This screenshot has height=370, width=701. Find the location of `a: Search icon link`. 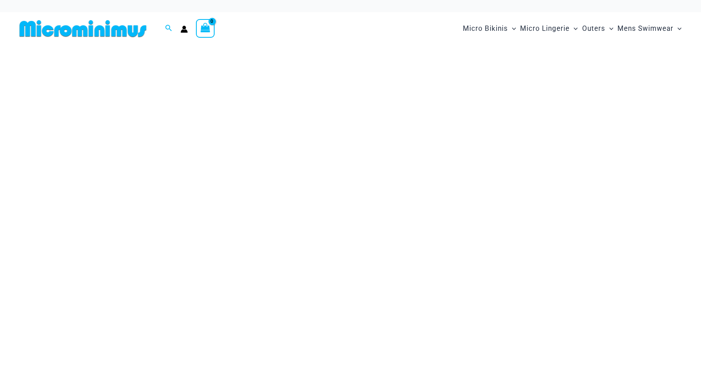

a: Search icon link is located at coordinates (169, 28).